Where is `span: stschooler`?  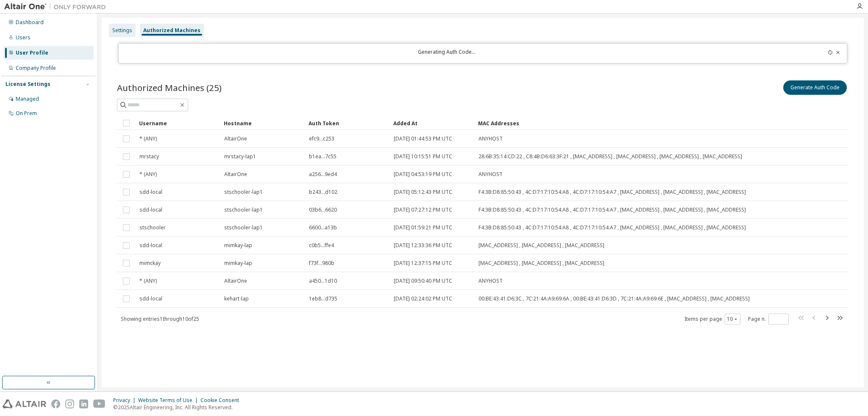
span: stschooler is located at coordinates (152, 227).